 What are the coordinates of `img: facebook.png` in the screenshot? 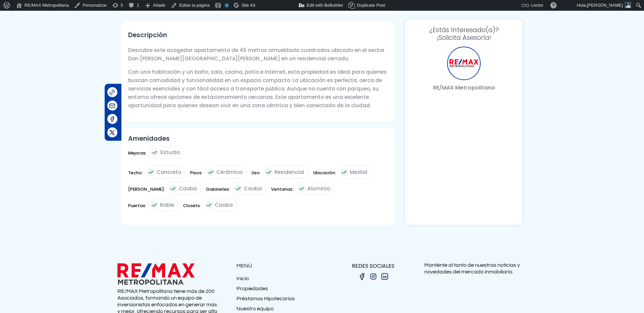 It's located at (362, 276).